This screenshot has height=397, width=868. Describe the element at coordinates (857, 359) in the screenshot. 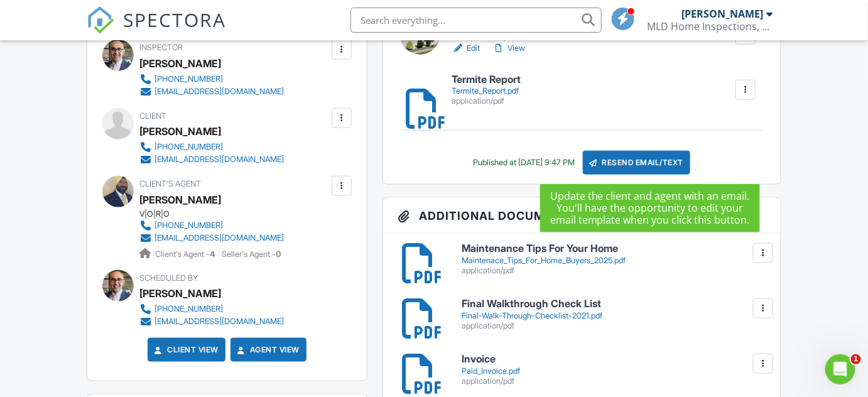

I see `span: 1` at that location.